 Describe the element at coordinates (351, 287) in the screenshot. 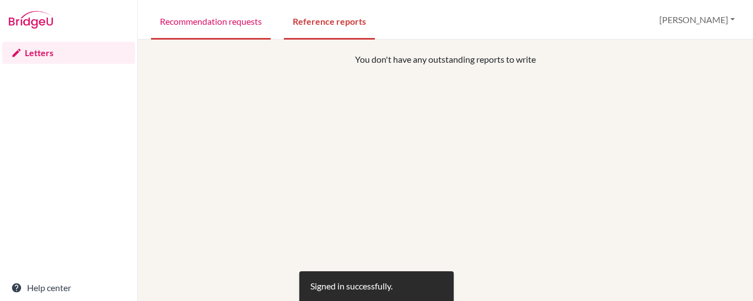

I see `div: Signed in successfully.` at that location.